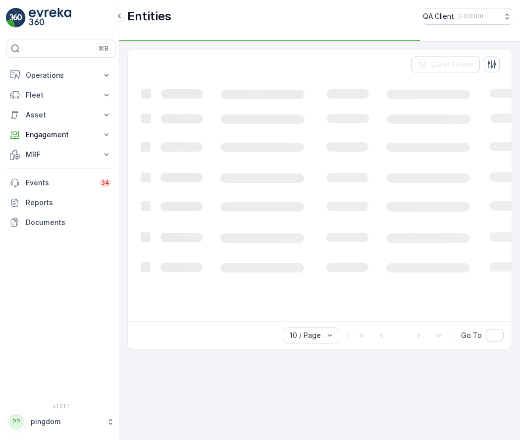 The width and height of the screenshot is (520, 440). What do you see at coordinates (66, 421) in the screenshot?
I see `p: pingdom` at bounding box center [66, 421].